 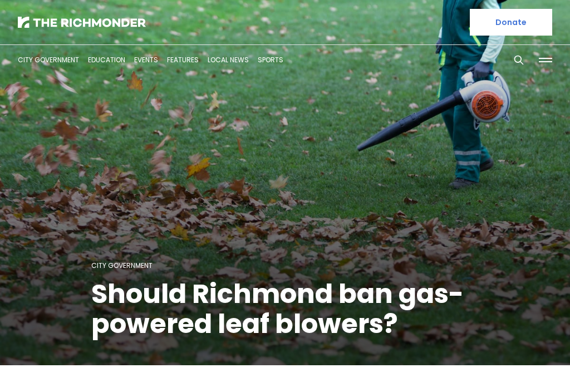 I want to click on a: Events, so click(x=146, y=60).